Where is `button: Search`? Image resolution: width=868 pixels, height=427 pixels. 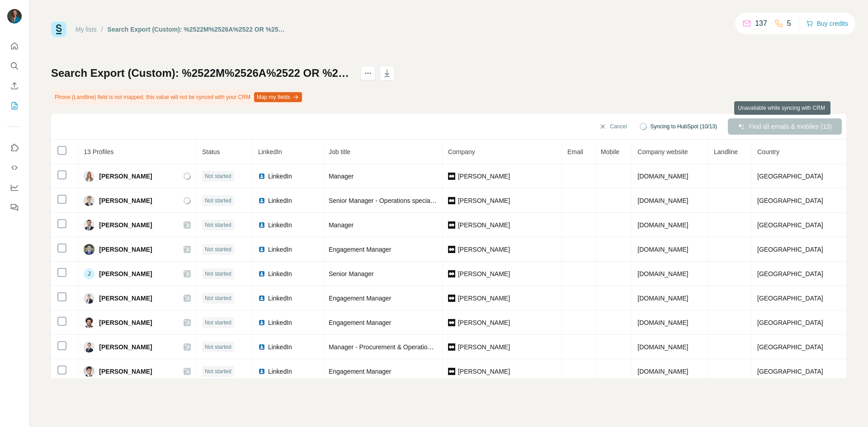 button: Search is located at coordinates (15, 66).